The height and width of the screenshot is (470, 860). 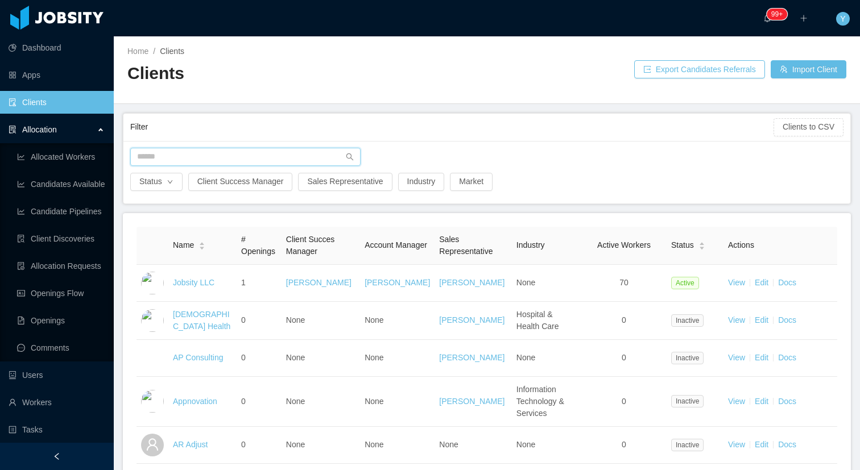 What do you see at coordinates (138, 51) in the screenshot?
I see `a: Home` at bounding box center [138, 51].